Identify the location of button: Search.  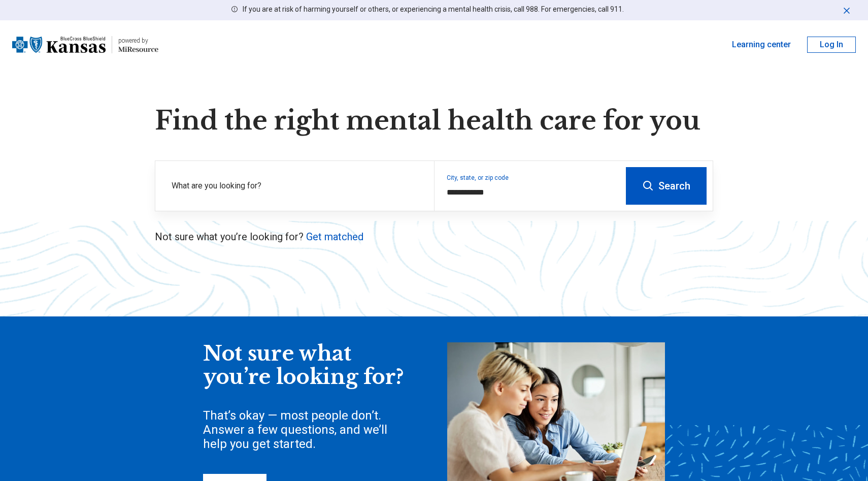
(666, 186).